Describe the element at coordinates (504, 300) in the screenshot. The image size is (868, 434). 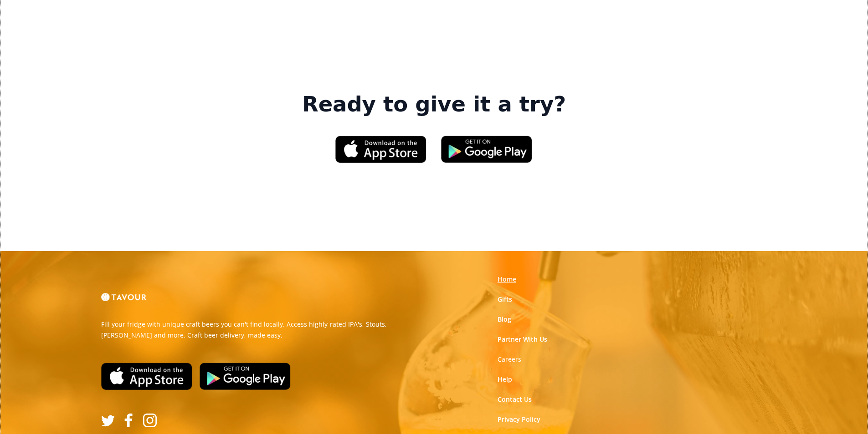
I see `a: Gifts` at that location.